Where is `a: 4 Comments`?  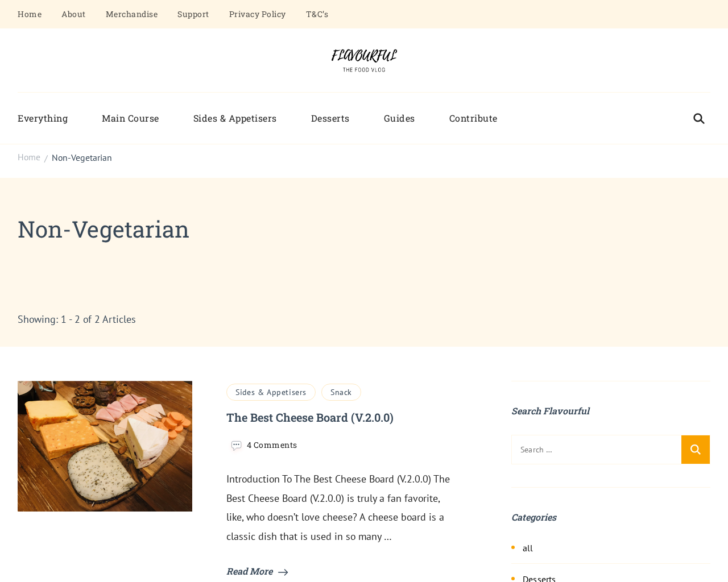 a: 4 Comments is located at coordinates (272, 444).